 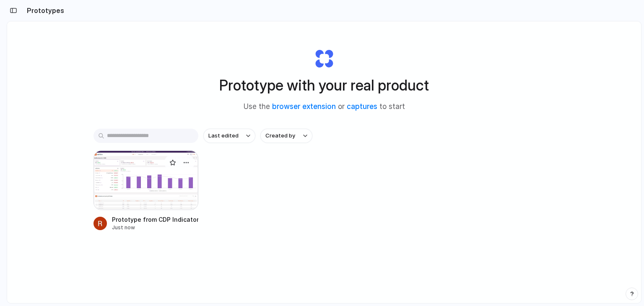 I want to click on a: Prototype from CDP Indicators: CRM, Campaigns, SegmentationPrototype from CDP Indicators: CRM, Ca..., so click(x=146, y=191).